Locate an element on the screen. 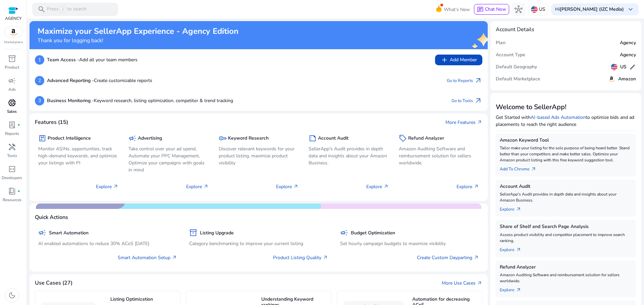 This screenshot has height=305, width=644. p: Add all your team members is located at coordinates (93, 60).